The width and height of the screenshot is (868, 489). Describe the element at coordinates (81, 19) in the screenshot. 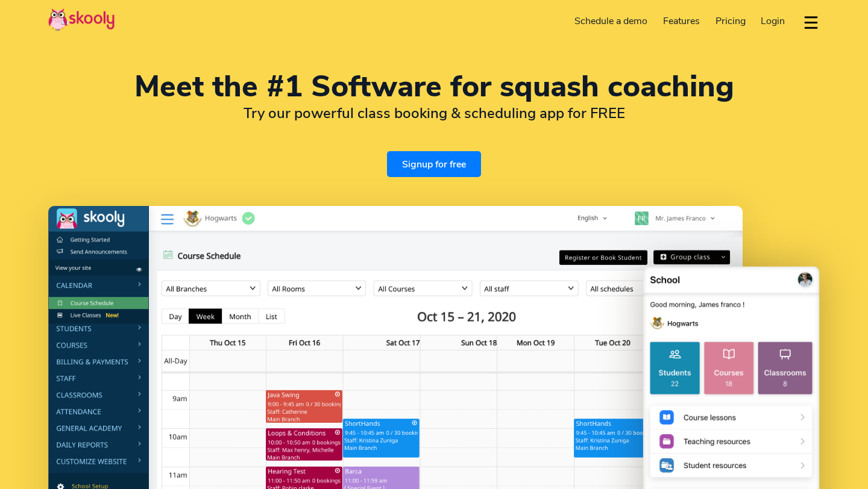

I see `img: Skooly` at that location.